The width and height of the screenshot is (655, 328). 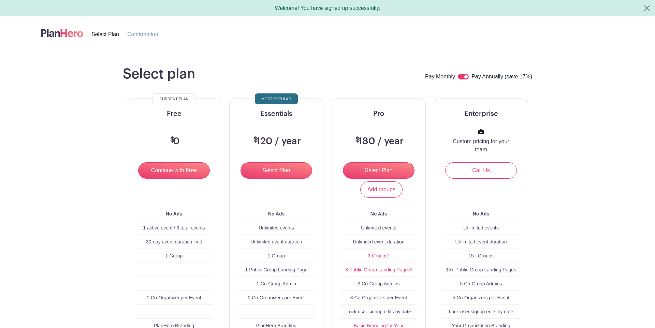 I want to click on a: 3 Groups*, so click(x=378, y=256).